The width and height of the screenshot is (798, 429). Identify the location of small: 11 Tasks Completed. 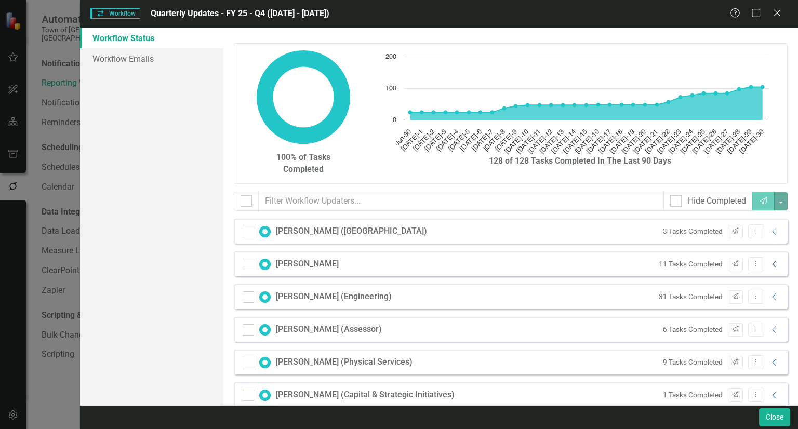
(690, 264).